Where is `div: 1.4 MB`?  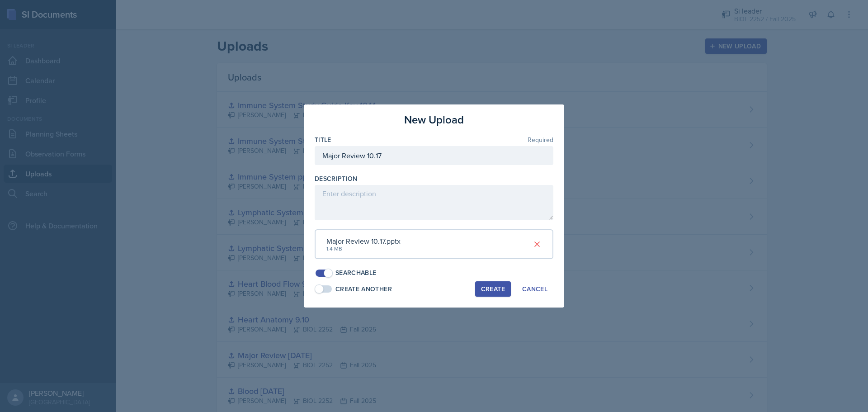
div: 1.4 MB is located at coordinates (363, 249).